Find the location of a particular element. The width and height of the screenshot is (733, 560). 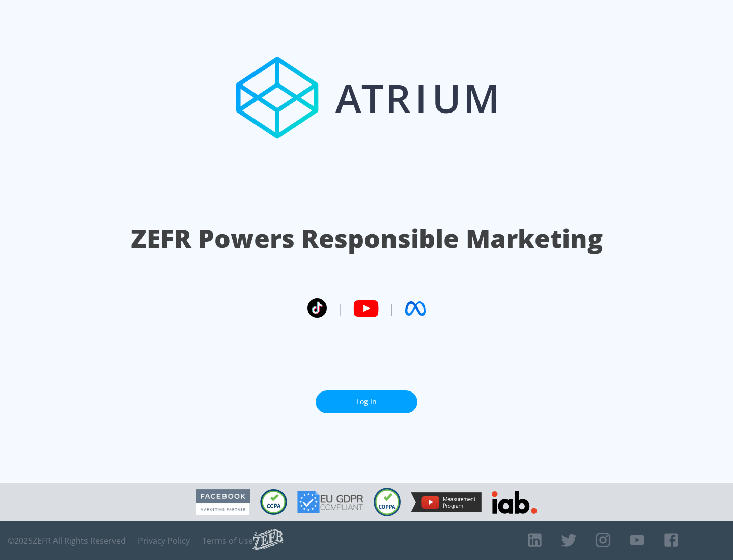

img: IAB is located at coordinates (514, 502).